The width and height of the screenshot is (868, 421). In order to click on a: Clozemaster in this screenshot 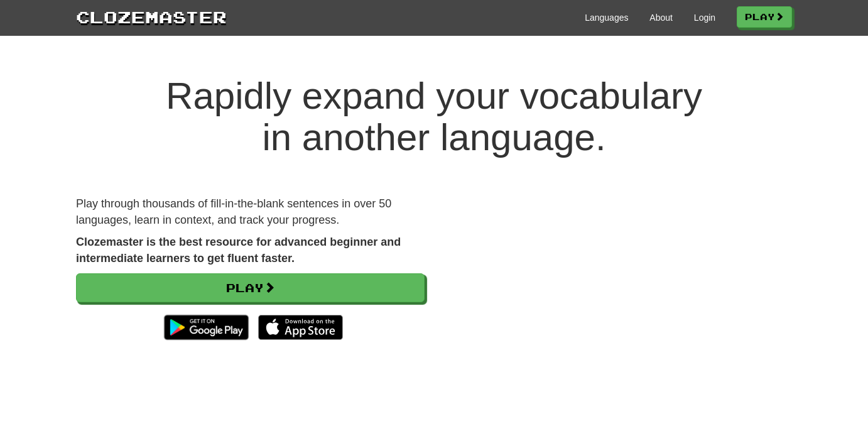, I will do `click(152, 17)`.